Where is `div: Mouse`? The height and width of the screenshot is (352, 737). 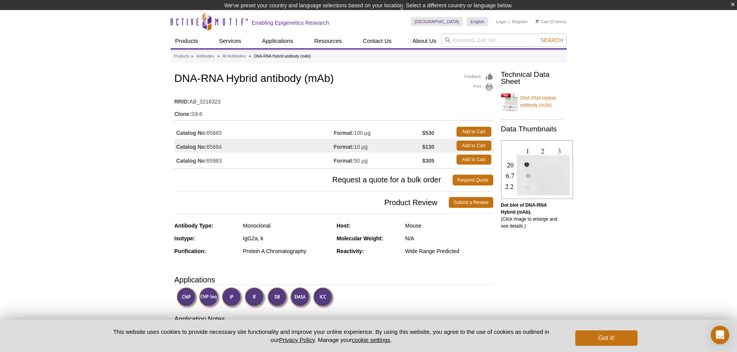 div: Mouse is located at coordinates (449, 226).